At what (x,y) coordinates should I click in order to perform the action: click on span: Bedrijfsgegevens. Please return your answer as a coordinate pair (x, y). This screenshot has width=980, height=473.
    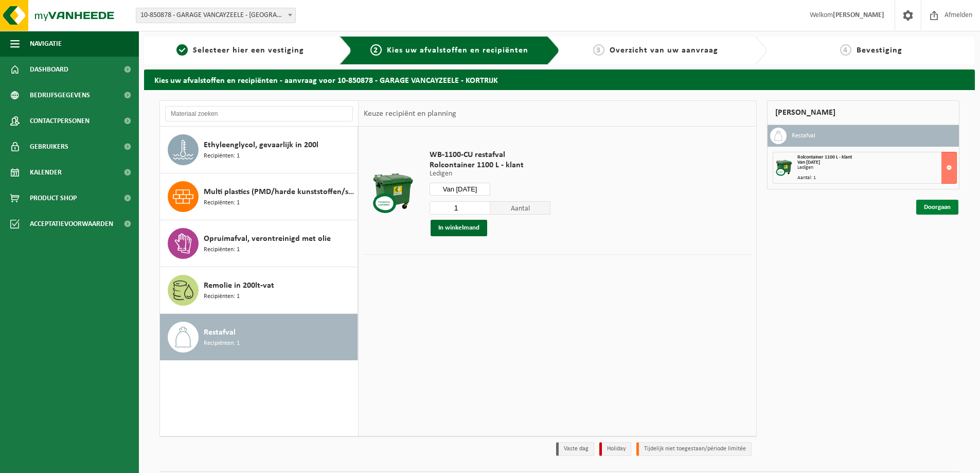
    Looking at the image, I should click on (60, 95).